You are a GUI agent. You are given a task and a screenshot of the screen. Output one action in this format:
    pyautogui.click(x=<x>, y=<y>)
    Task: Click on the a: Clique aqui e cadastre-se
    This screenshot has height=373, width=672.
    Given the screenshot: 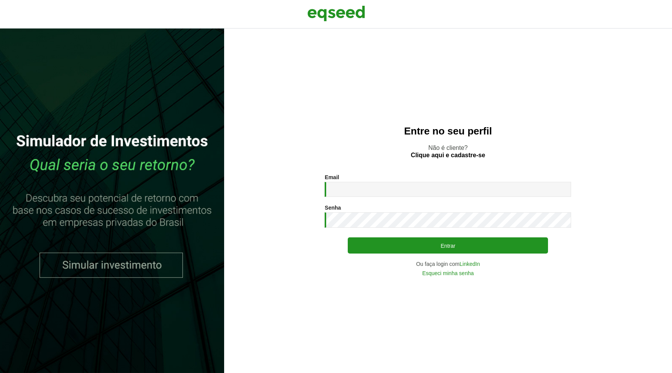 What is the action you would take?
    pyautogui.click(x=448, y=155)
    